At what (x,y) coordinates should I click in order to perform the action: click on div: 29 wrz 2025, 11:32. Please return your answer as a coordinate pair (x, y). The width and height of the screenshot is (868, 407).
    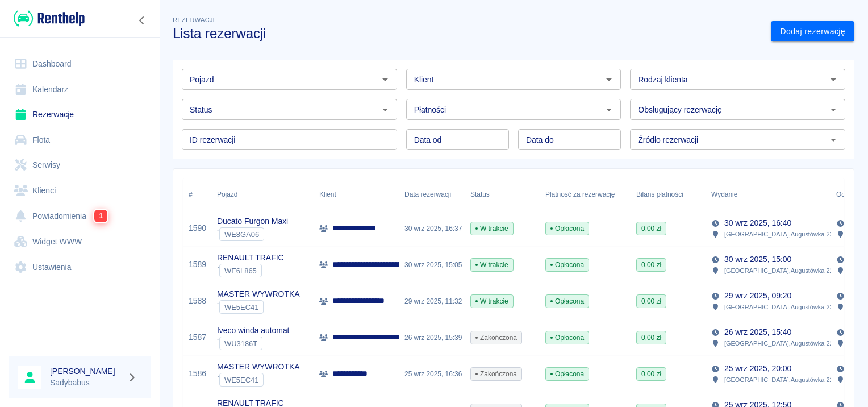
    Looking at the image, I should click on (432, 301).